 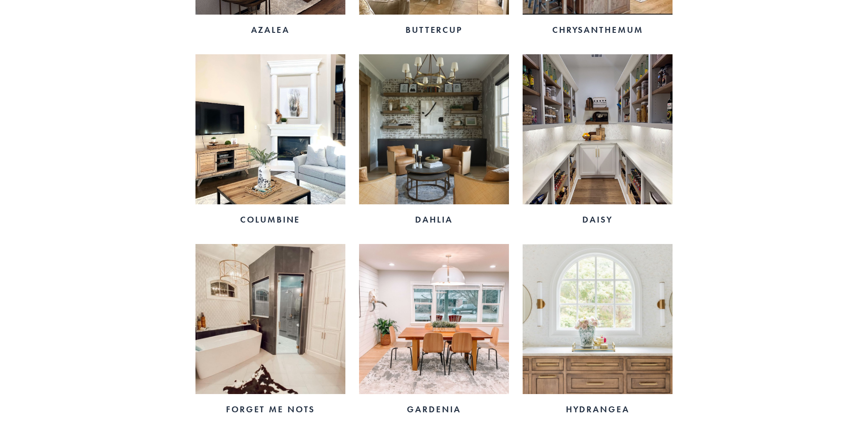 What do you see at coordinates (434, 30) in the screenshot?
I see `h3: Buttercup` at bounding box center [434, 30].